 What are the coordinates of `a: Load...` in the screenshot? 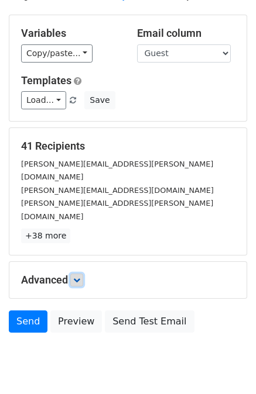 It's located at (43, 100).